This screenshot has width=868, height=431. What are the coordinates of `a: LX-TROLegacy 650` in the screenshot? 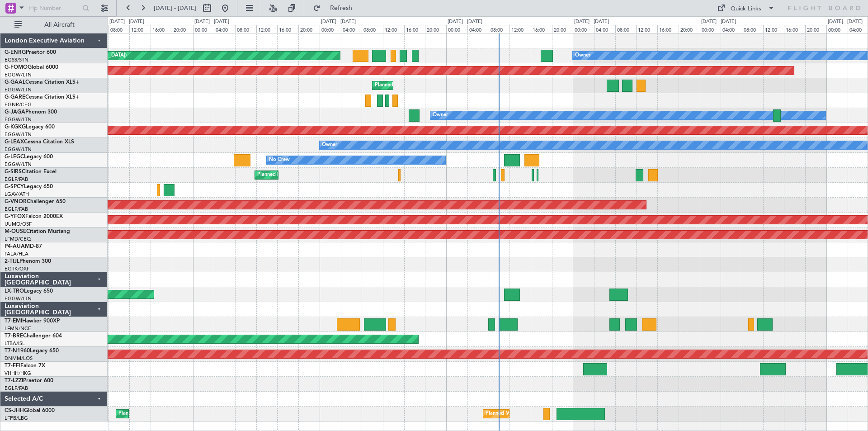 It's located at (28, 291).